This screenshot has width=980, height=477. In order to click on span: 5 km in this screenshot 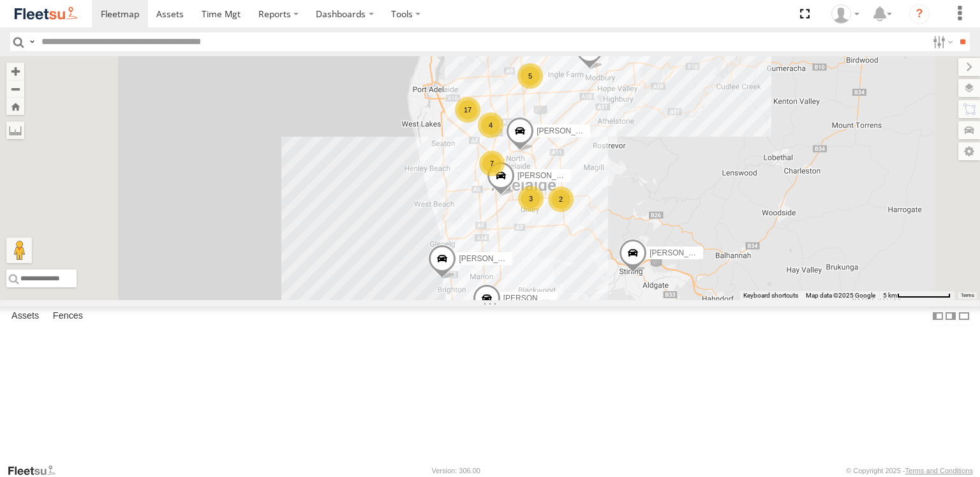, I will do `click(890, 295)`.